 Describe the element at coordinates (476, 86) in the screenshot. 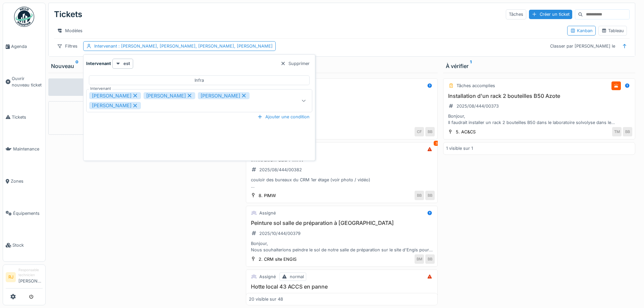

I see `div: Tâches accomplies` at that location.